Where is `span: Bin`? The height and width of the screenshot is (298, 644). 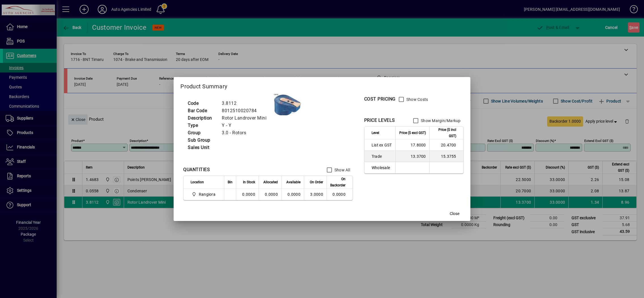 span: Bin is located at coordinates (230, 182).